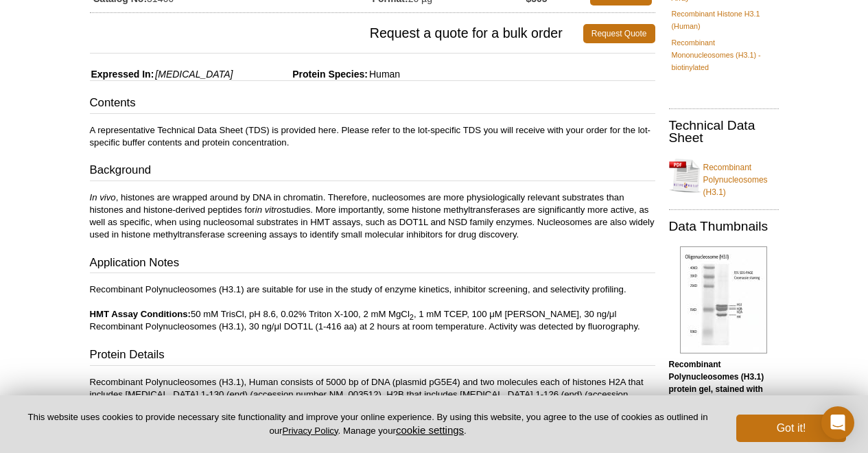  What do you see at coordinates (268, 209) in the screenshot?
I see `i: in vitro` at bounding box center [268, 209].